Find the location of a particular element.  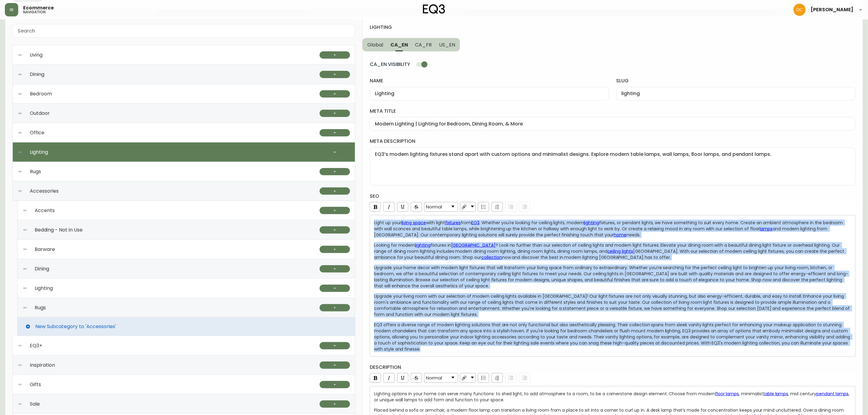

label: meta title is located at coordinates (612, 111).